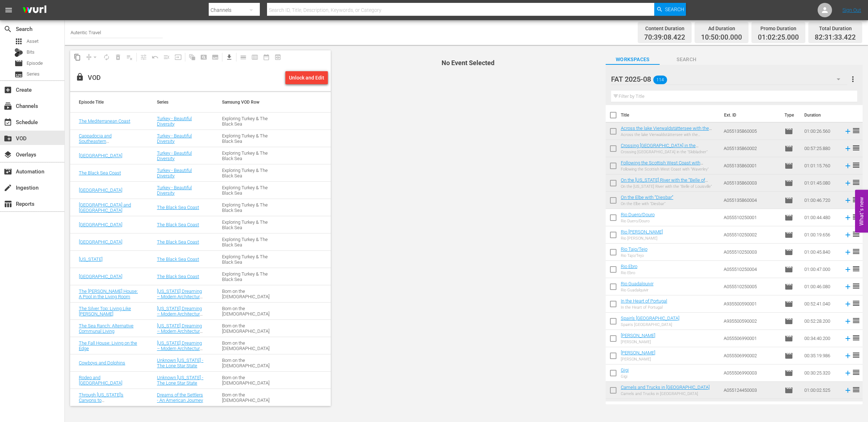  Describe the element at coordinates (751, 408) in the screenshot. I see `td: A055124450003` at that location.